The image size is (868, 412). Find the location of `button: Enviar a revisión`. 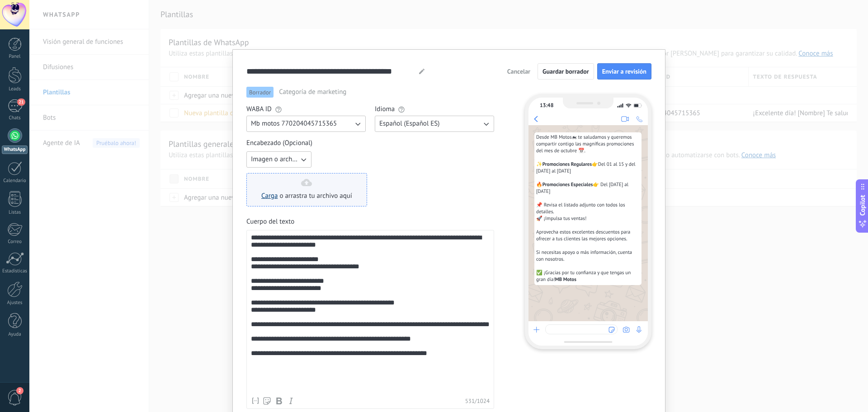

button: Enviar a revisión is located at coordinates (625, 72).